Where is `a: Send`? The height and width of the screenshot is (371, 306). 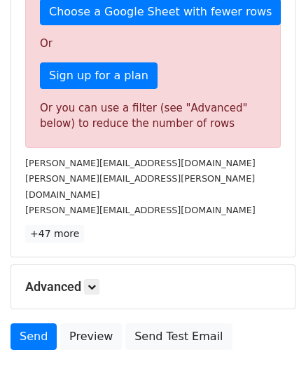
a: Send is located at coordinates (34, 336).